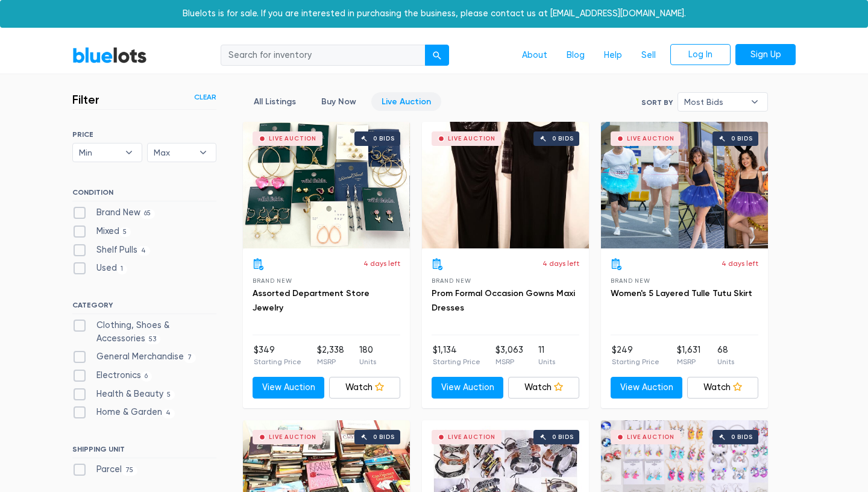  I want to click on label: Used, so click(99, 268).